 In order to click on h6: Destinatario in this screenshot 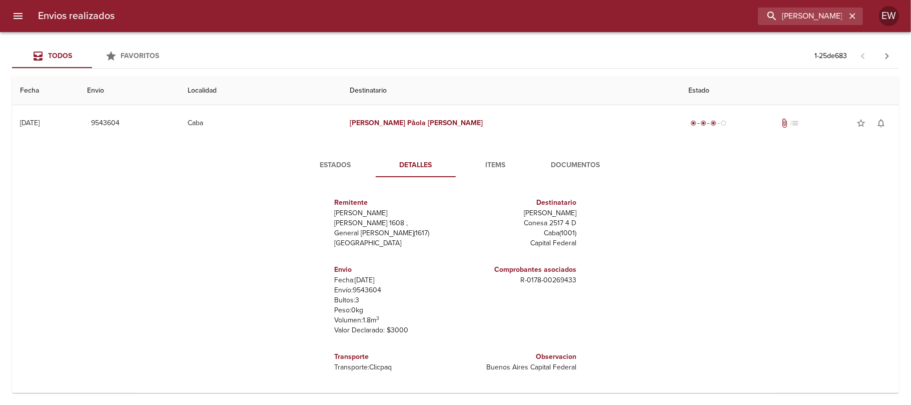, I will do `click(518, 203)`.